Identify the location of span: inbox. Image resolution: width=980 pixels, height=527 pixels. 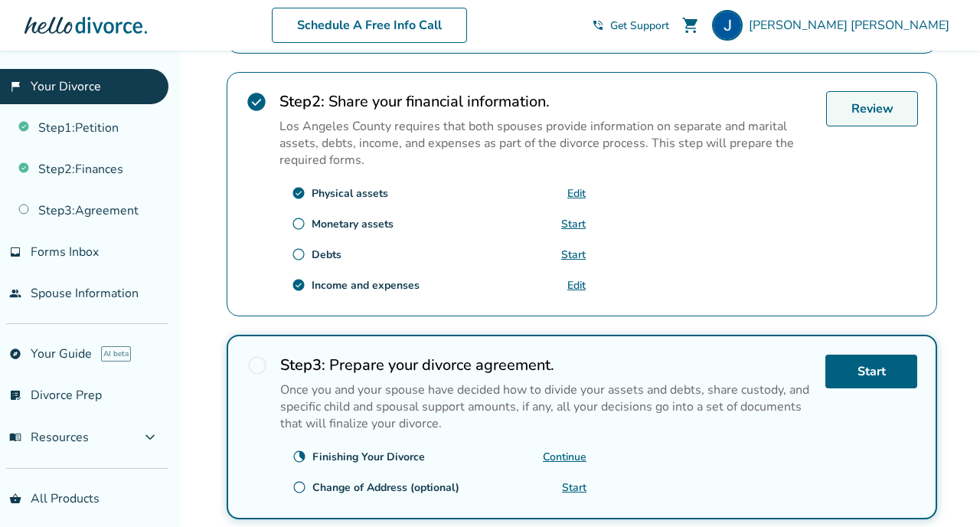
(16, 252).